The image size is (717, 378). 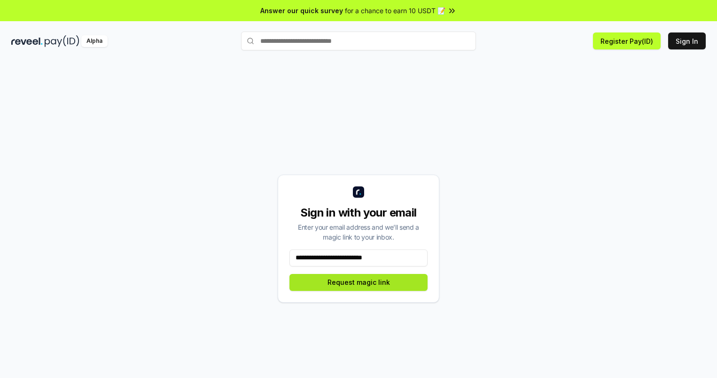 I want to click on span: for a chance to earn 10 USDT 📝, so click(x=395, y=10).